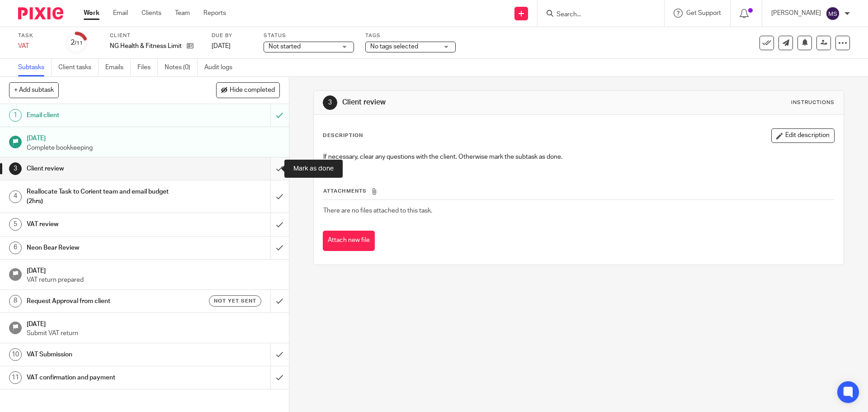 This screenshot has width=868, height=412. What do you see at coordinates (284, 47) in the screenshot?
I see `span: Not started` at bounding box center [284, 47].